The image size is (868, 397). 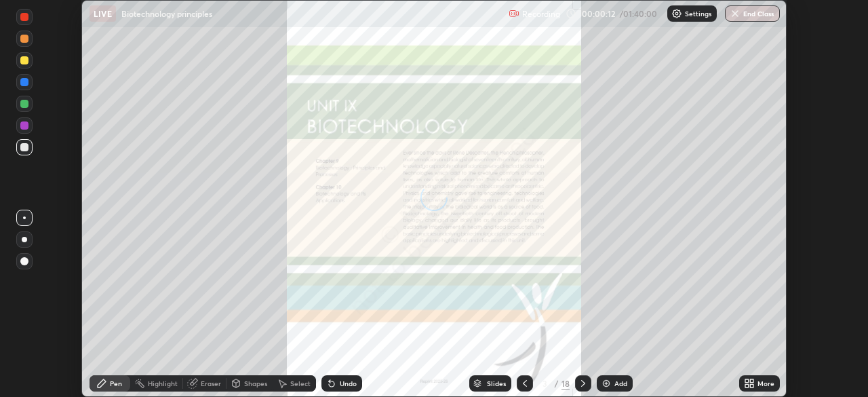 I want to click on div: Shapes, so click(x=255, y=383).